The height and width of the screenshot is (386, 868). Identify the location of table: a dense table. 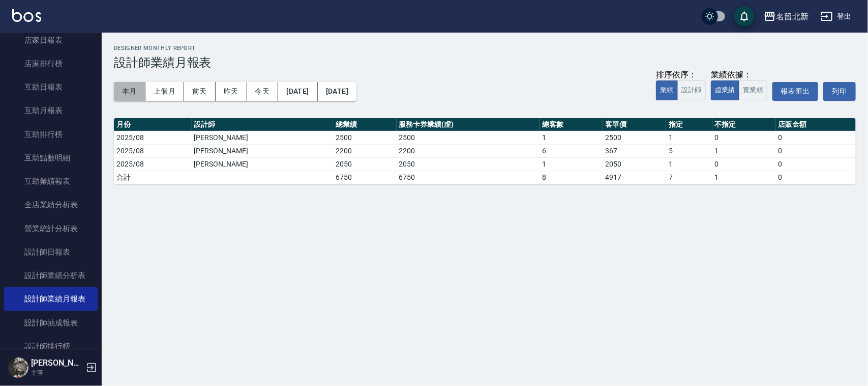
(485, 151).